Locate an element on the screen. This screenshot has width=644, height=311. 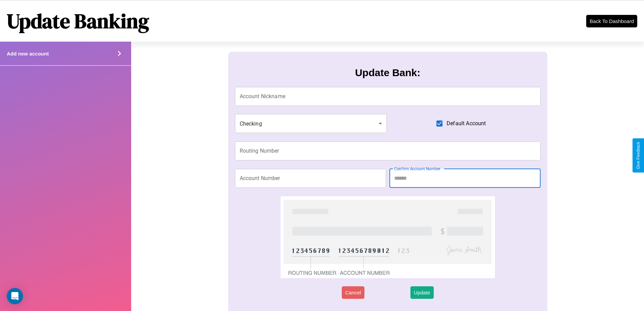
button: Back To Dashboard is located at coordinates (611, 21).